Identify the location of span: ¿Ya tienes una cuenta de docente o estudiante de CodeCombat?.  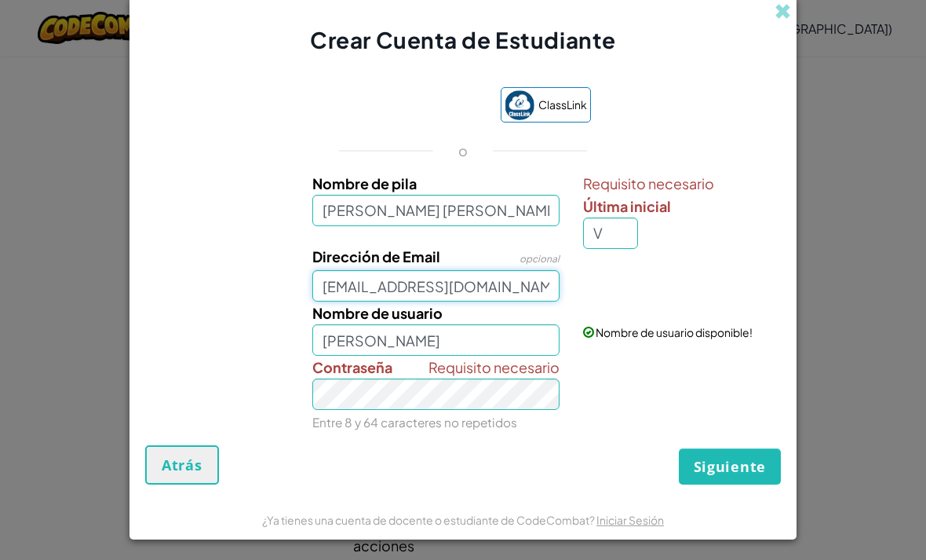
(429, 520).